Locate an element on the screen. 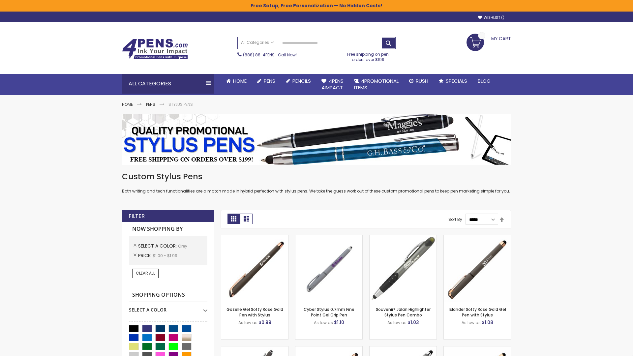  img: Souvenir® Jalan Highlighter Stylus Pen Combo-Grey is located at coordinates (403, 268).